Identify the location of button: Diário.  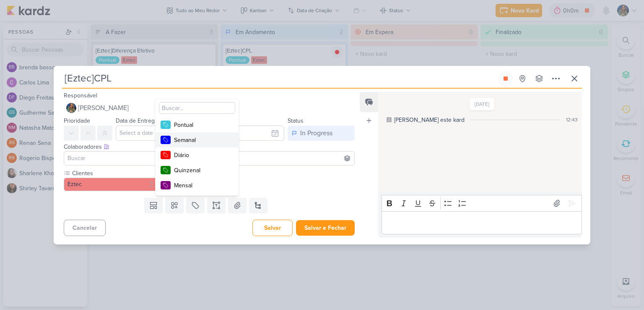
(197, 155).